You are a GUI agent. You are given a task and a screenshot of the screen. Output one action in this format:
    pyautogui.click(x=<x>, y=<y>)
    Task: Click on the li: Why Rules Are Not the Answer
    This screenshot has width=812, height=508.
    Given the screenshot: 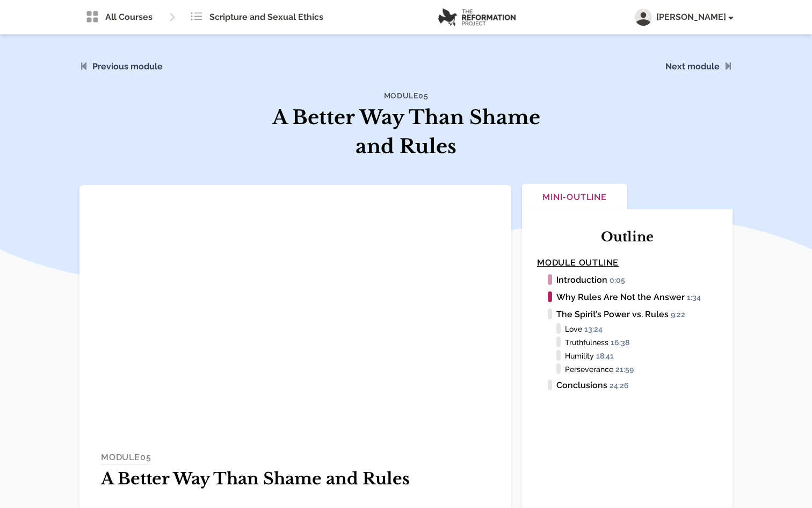 What is the action you would take?
    pyautogui.click(x=631, y=297)
    